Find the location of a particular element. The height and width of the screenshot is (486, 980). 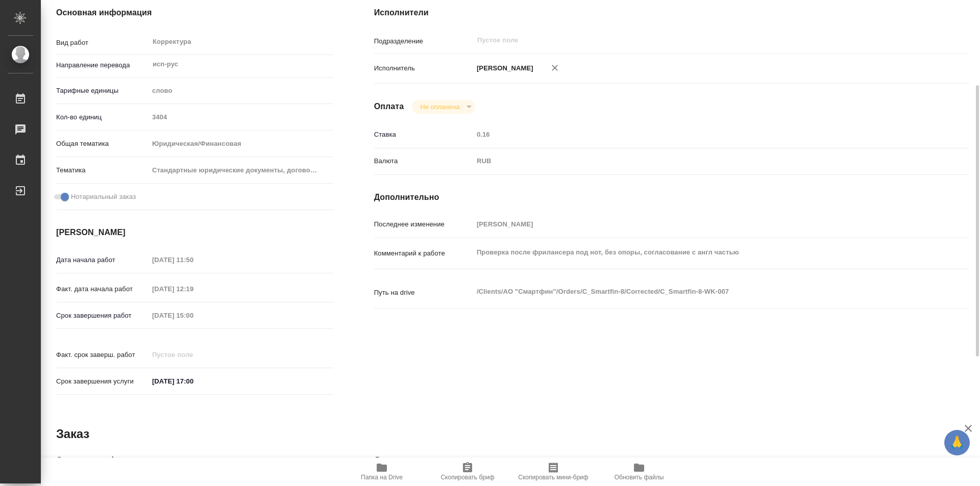

p: Путь на drive is located at coordinates (424, 293).